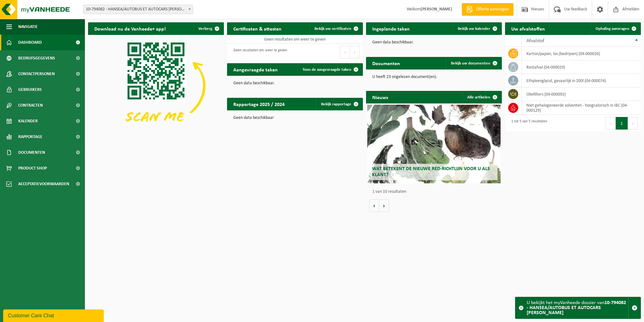 The height and width of the screenshot is (322, 644). Describe the element at coordinates (205, 29) in the screenshot. I see `span: Verberg` at that location.